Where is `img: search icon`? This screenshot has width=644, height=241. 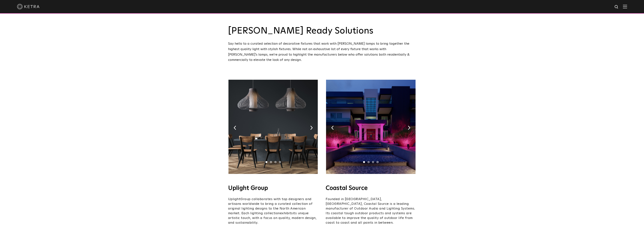 img: search icon is located at coordinates (616, 7).